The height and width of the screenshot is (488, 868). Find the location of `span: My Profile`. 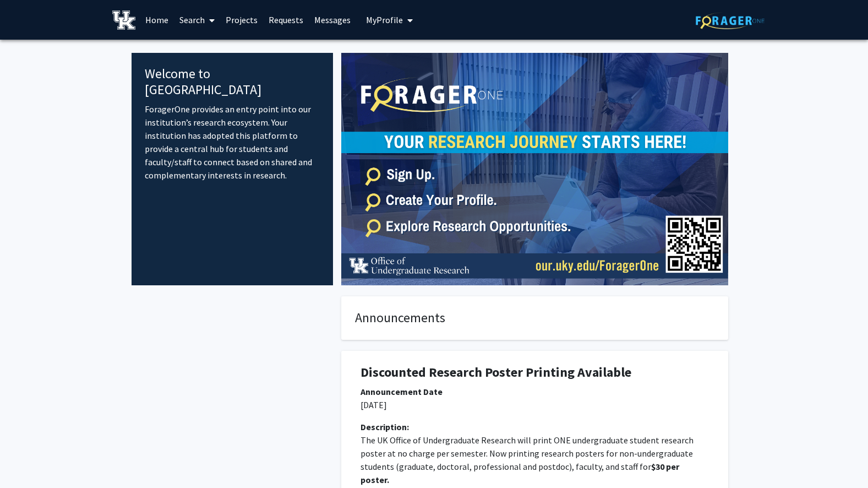

span: My Profile is located at coordinates (385, 20).